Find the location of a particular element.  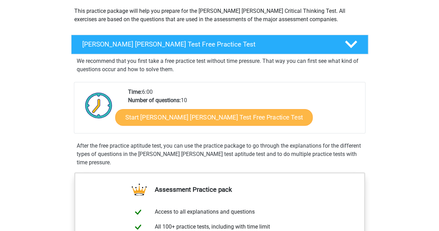

b: Time: is located at coordinates (135, 92).